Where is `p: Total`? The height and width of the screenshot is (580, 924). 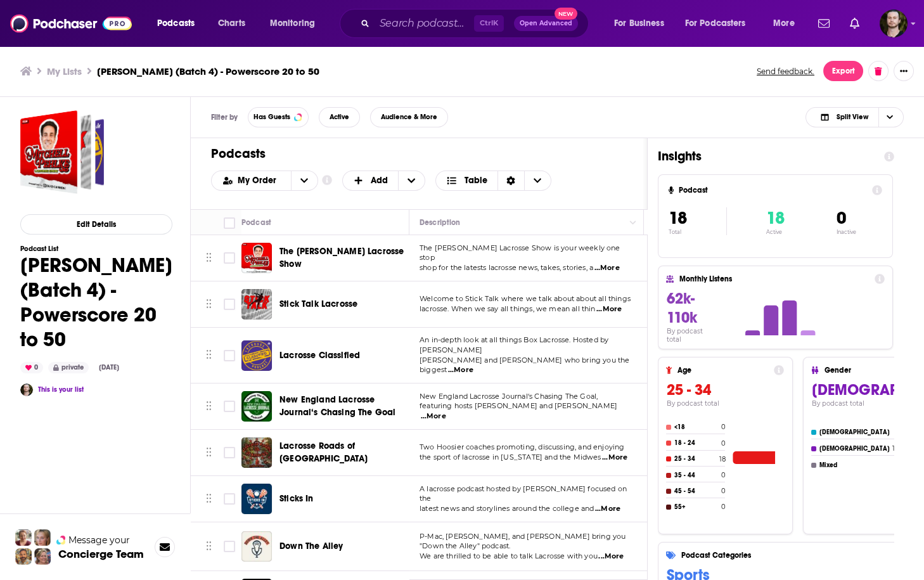
p: Total is located at coordinates (697, 232).